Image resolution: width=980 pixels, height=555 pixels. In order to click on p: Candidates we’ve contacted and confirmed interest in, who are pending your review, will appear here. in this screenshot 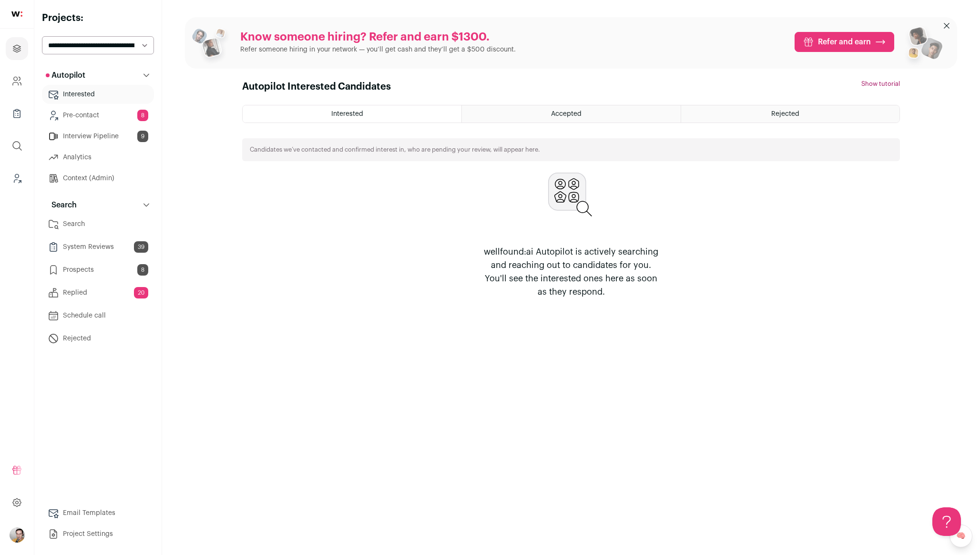, I will do `click(394, 150)`.